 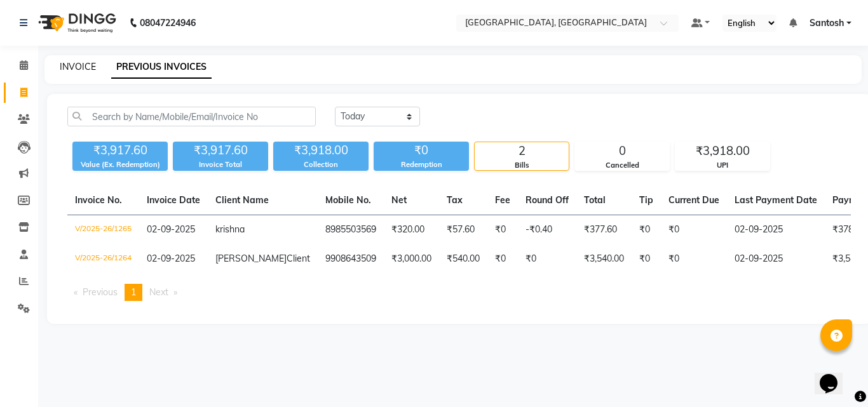 What do you see at coordinates (298, 258) in the screenshot?
I see `span: Client` at bounding box center [298, 258].